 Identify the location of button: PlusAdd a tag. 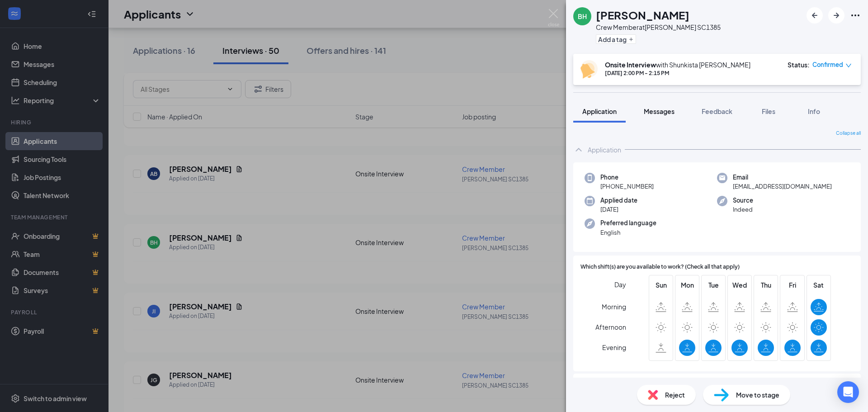
(615, 39).